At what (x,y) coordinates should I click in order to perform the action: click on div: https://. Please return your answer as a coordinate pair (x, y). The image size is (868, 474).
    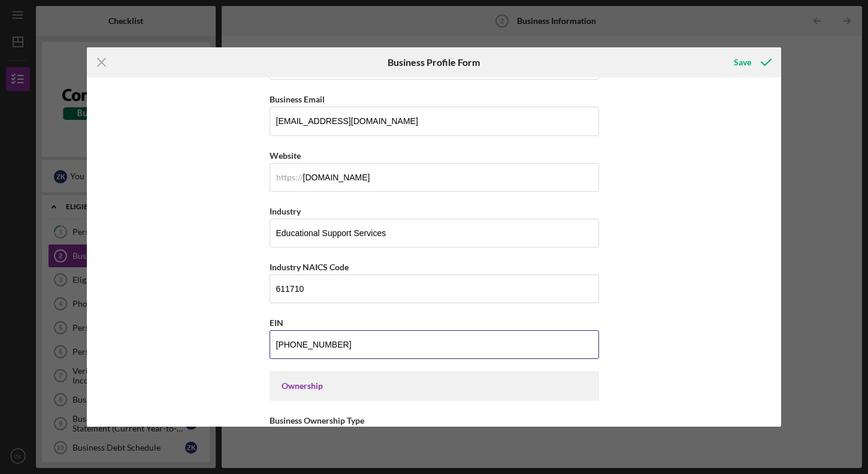
    Looking at the image, I should click on (290, 177).